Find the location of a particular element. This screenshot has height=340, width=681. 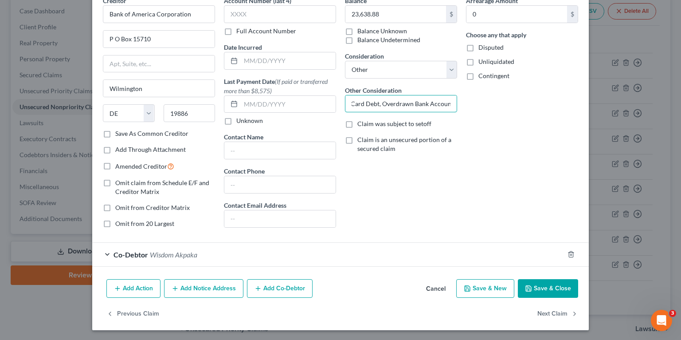

input: XXXX is located at coordinates (280, 14).